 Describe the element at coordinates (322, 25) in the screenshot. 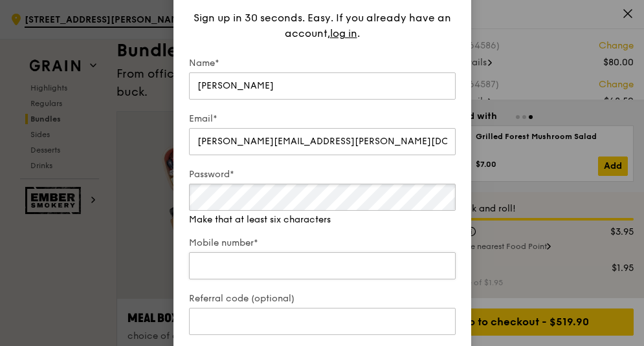

I see `span: Sign up in 30 seconds. Easy. If you already have an account,` at that location.